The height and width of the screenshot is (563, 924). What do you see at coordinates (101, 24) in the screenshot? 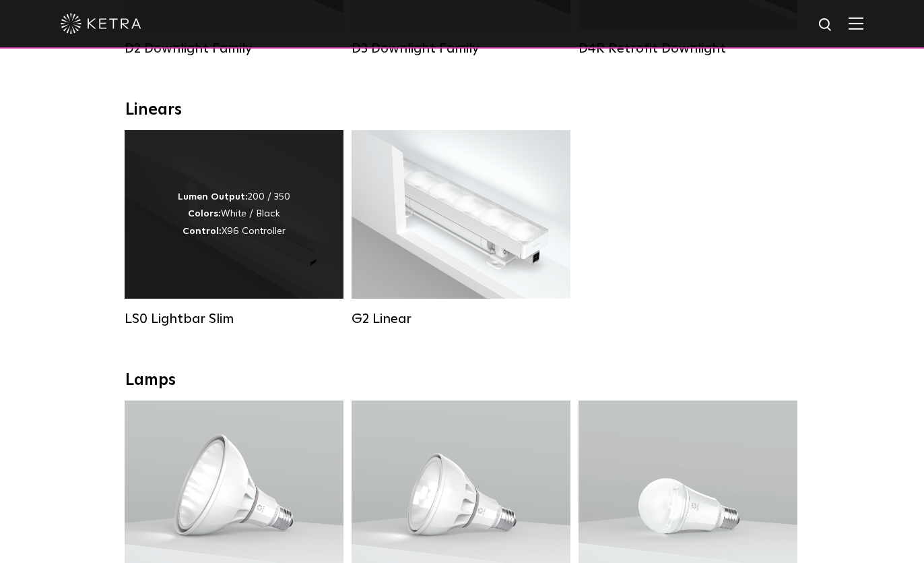
I see `img: ketra-logo-2019-white` at bounding box center [101, 24].